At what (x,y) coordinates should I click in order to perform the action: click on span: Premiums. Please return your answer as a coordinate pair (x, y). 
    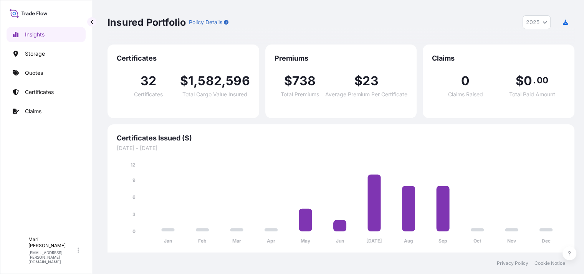
    Looking at the image, I should click on (341, 58).